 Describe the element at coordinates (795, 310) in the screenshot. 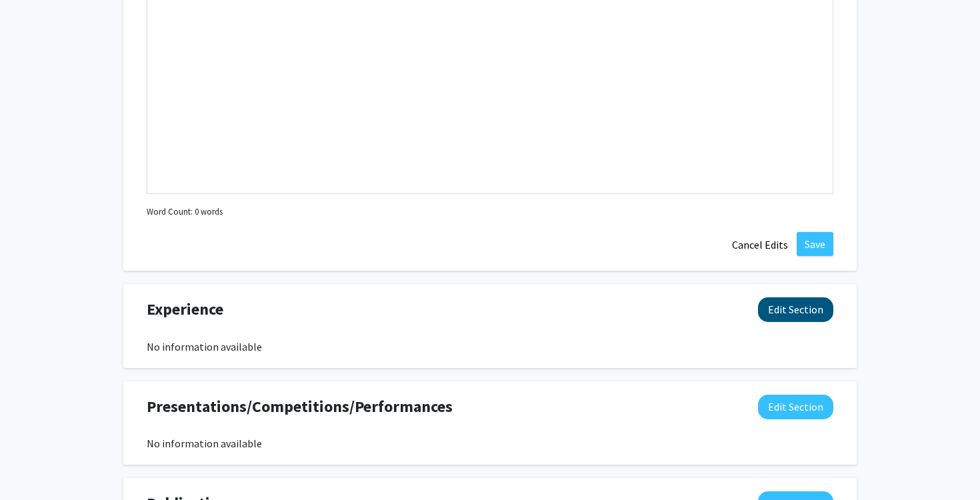

I see `button: Edit Experience` at that location.